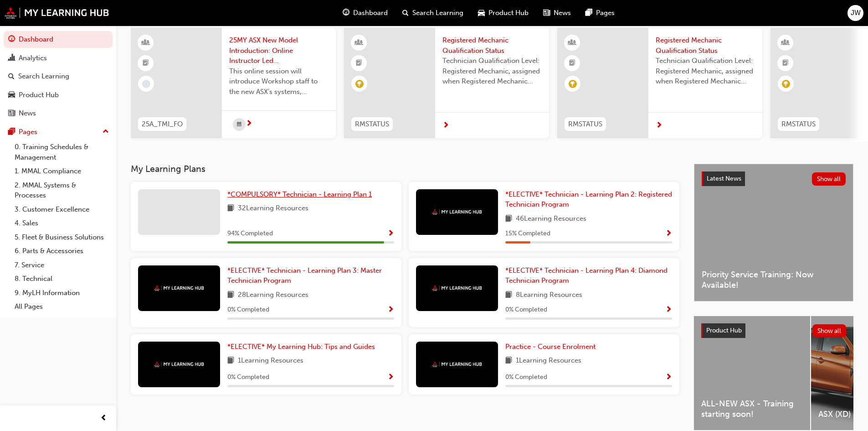  Describe the element at coordinates (305, 275) in the screenshot. I see `span: *ELECTIVE* Technician - Learning Plan 3: Master Technician Program` at that location.